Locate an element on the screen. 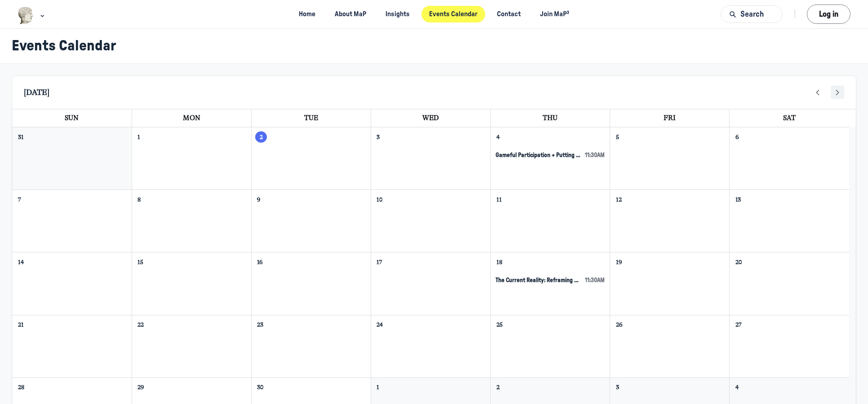  a: August 31, 2025 is located at coordinates (20, 137).